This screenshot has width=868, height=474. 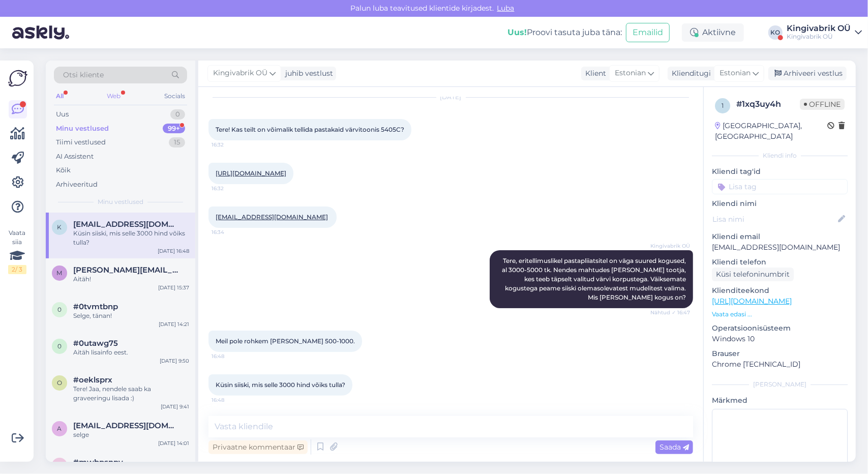 What do you see at coordinates (689, 74) in the screenshot?
I see `div: Klienditugi` at bounding box center [689, 74].